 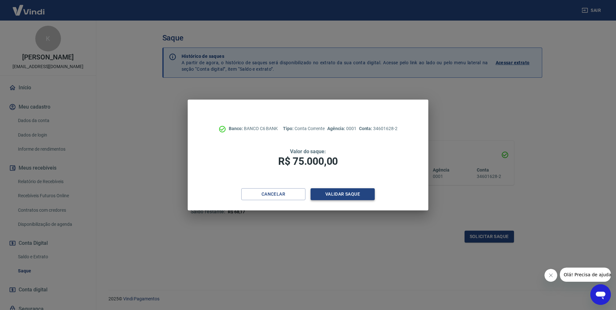 What do you see at coordinates (342, 128) in the screenshot?
I see `p: 0001` at bounding box center [342, 128].